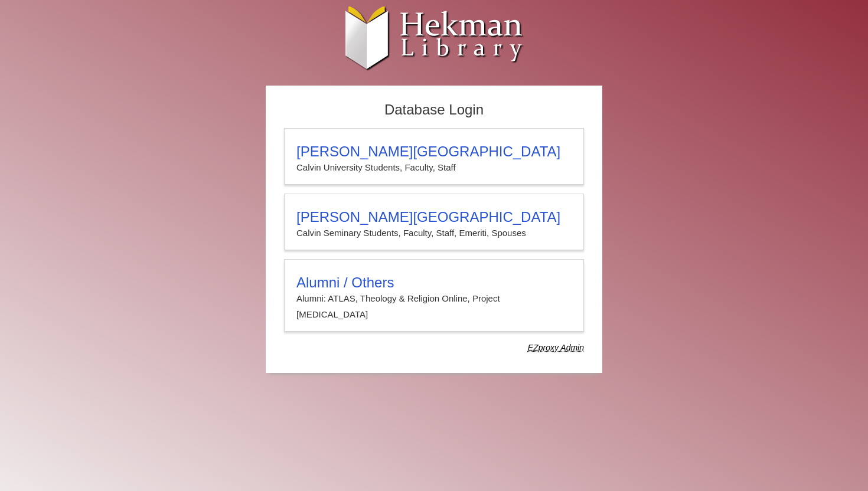 The width and height of the screenshot is (868, 491). I want to click on h2: Database Login, so click(434, 110).